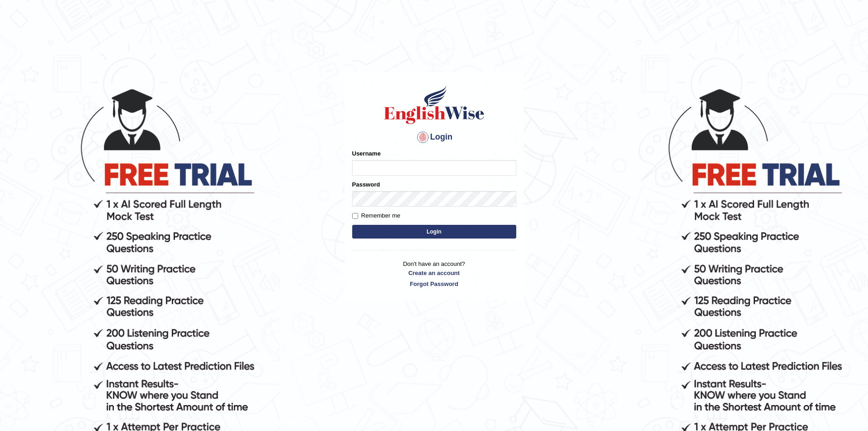 The width and height of the screenshot is (868, 431). Describe the element at coordinates (376, 216) in the screenshot. I see `label: Remember me` at that location.